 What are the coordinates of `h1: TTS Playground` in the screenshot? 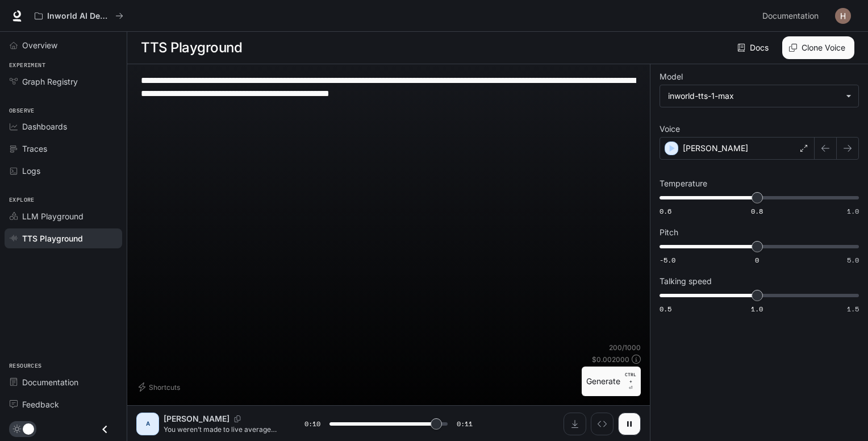 It's located at (191, 48).